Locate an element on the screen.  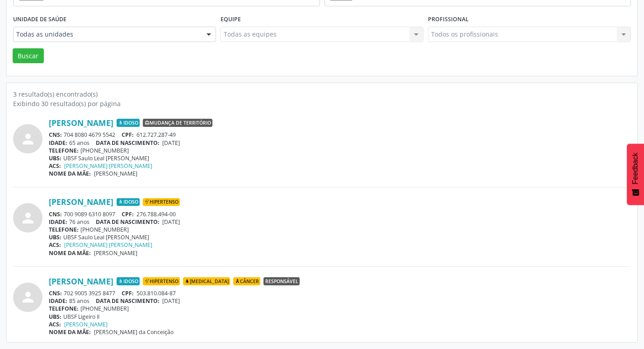
span: 503.810.084-87 is located at coordinates (156, 293).